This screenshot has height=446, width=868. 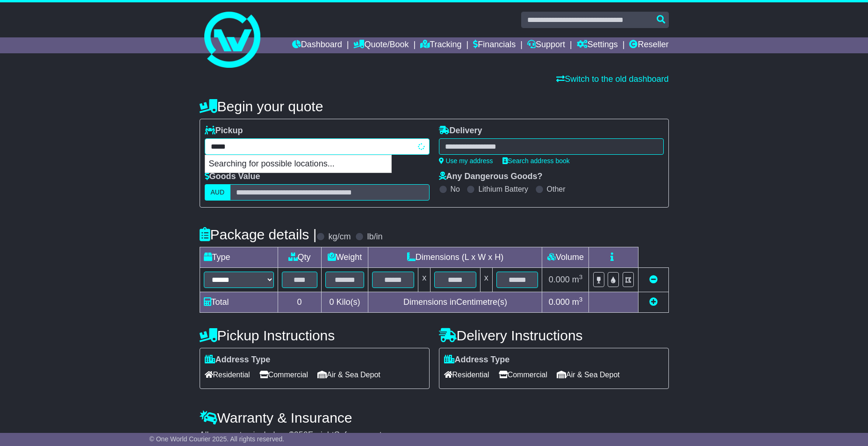 I want to click on label: lb/in, so click(x=374, y=237).